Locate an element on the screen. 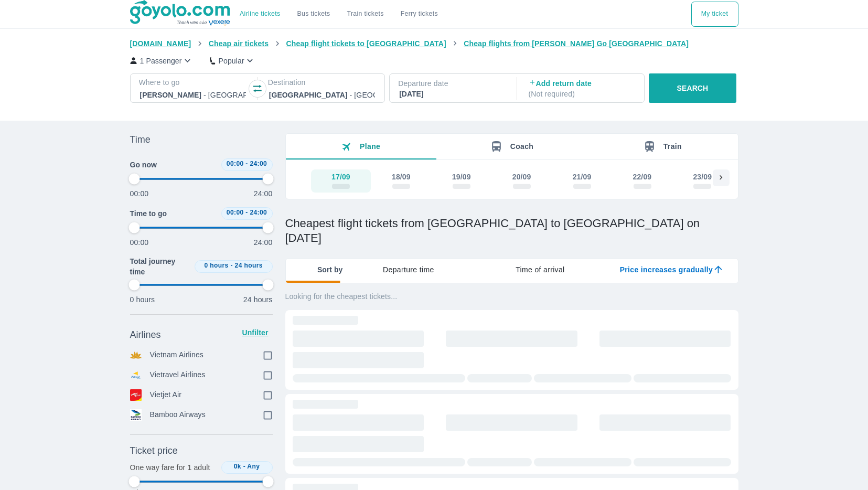  p: Looking for the cheapest tickets... is located at coordinates (512, 296).